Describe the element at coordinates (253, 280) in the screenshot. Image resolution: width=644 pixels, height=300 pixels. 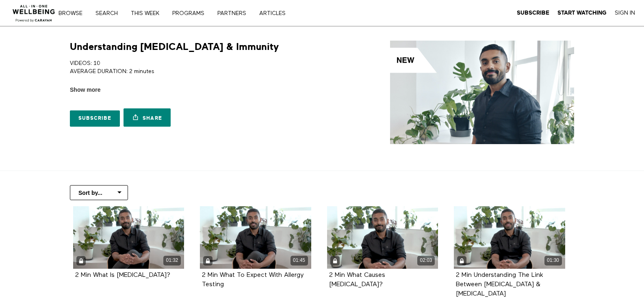
I see `strong: 2 Min What To Expect With Allergy Testing` at that location.